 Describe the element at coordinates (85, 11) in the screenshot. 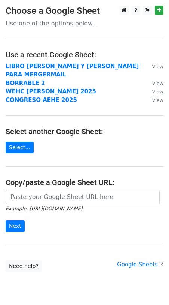

I see `h3: Choose a Google Sheet` at that location.